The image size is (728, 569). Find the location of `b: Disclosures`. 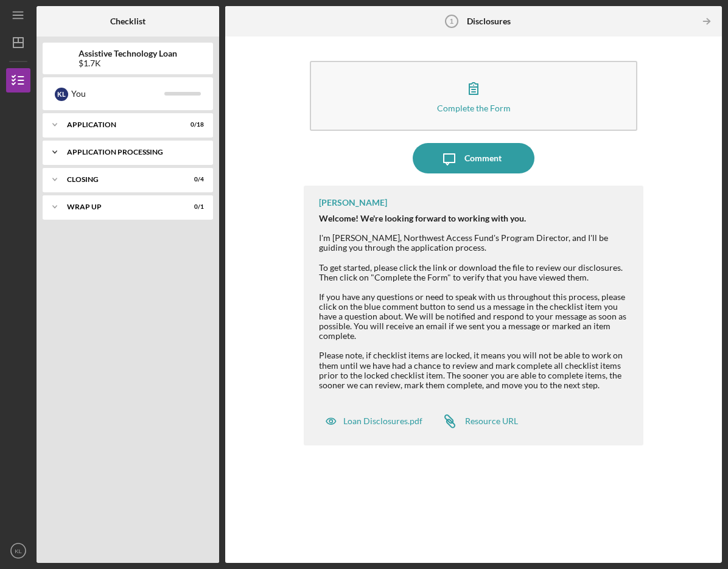

b: Disclosures is located at coordinates (489, 21).